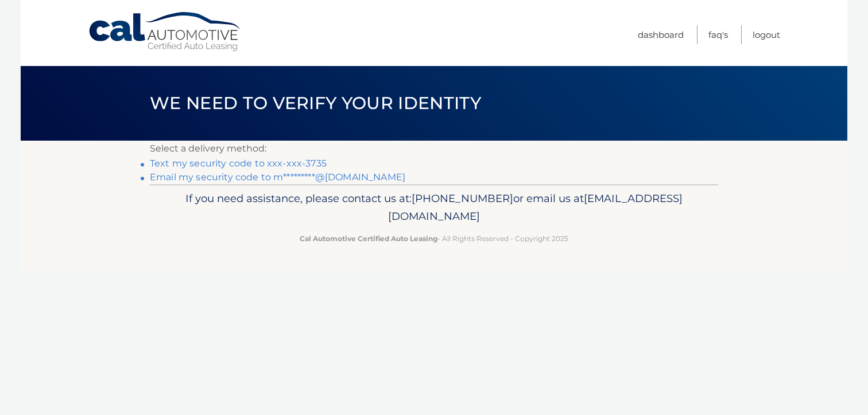  What do you see at coordinates (766, 34) in the screenshot?
I see `a: Logout` at bounding box center [766, 34].